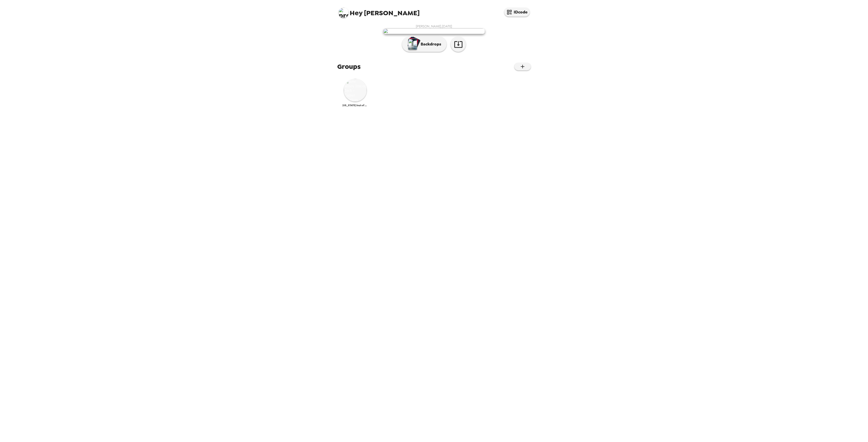 This screenshot has height=442, width=868. Describe the element at coordinates (517, 12) in the screenshot. I see `button: IDcode` at that location.